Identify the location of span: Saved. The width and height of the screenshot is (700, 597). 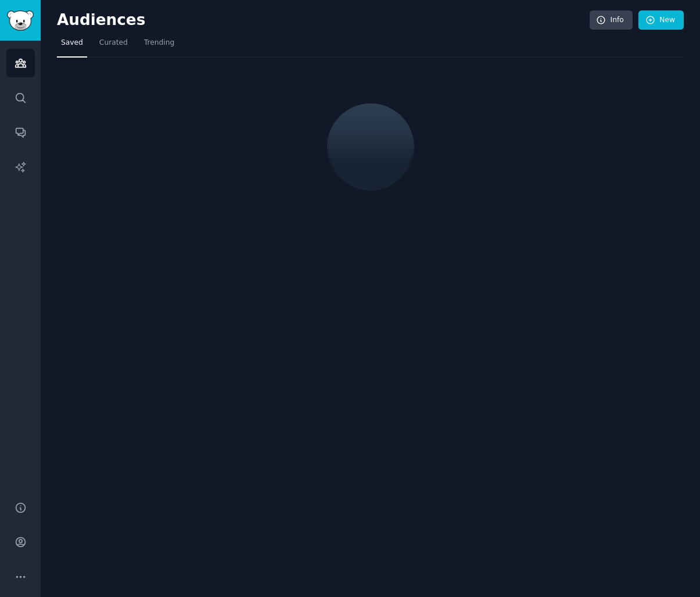
(72, 43).